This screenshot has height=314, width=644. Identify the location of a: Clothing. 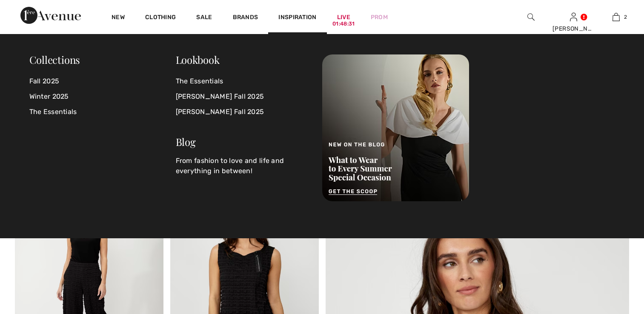
(160, 18).